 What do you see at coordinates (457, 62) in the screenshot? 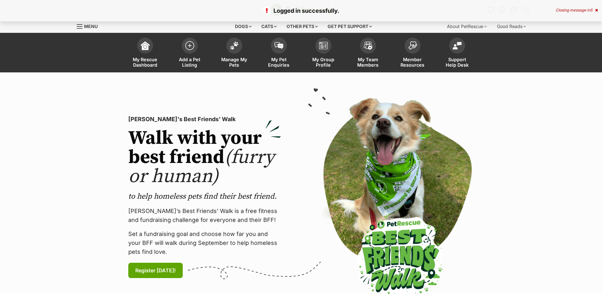
I see `span: Support Help Desk` at bounding box center [457, 62].